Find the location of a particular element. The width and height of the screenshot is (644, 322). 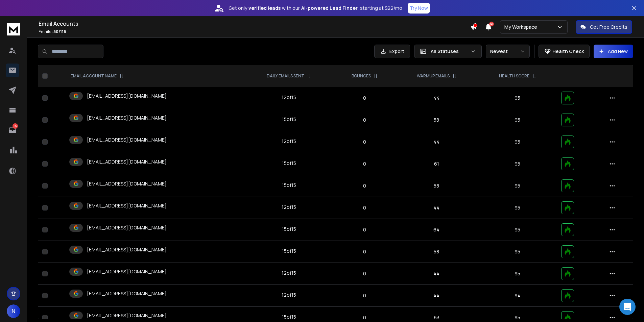

button: Add New is located at coordinates (614, 52).